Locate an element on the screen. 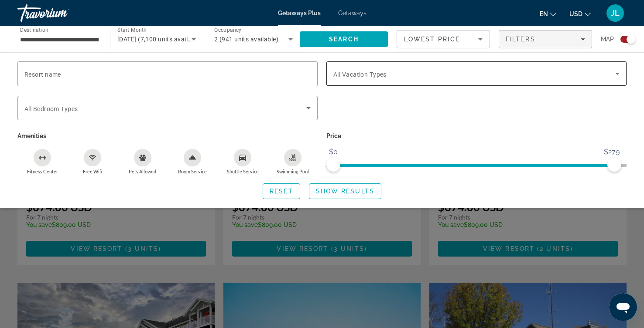  span: en is located at coordinates (544, 14).